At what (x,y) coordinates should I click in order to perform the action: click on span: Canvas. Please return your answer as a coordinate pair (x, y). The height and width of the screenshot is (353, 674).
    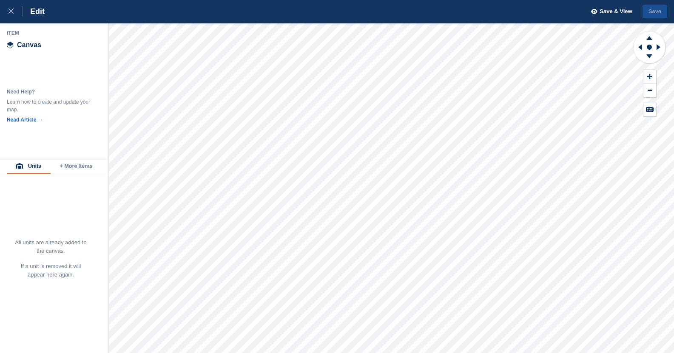
    Looking at the image, I should click on (29, 45).